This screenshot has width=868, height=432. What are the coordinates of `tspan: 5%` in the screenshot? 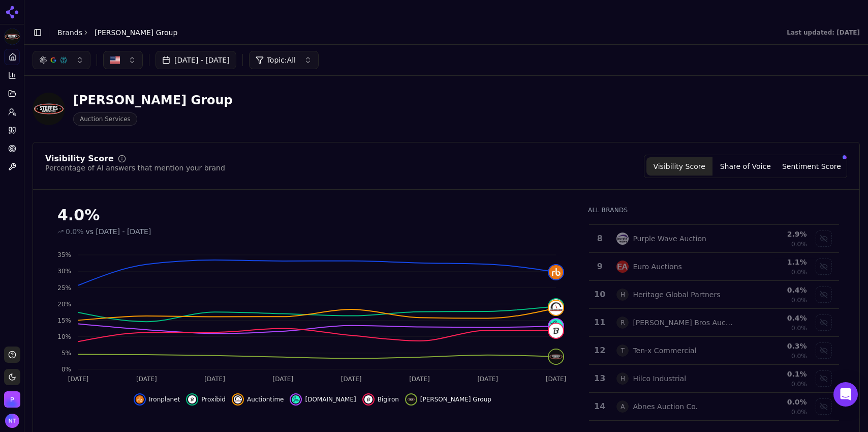 It's located at (66, 353).